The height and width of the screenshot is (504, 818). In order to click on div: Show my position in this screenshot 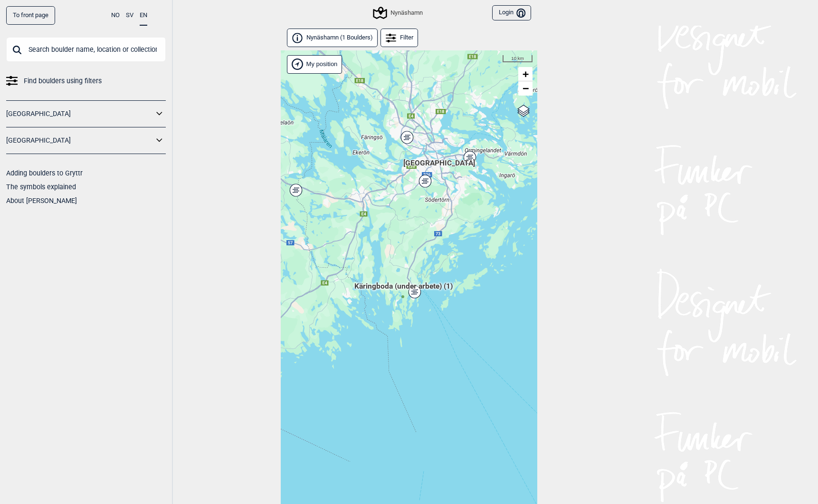, I will do `click(315, 64)`.